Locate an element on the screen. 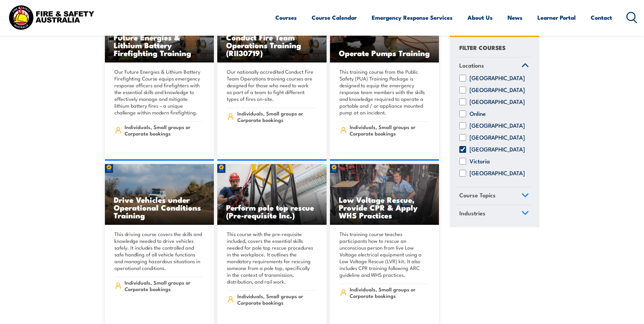  a: News is located at coordinates (515, 17).